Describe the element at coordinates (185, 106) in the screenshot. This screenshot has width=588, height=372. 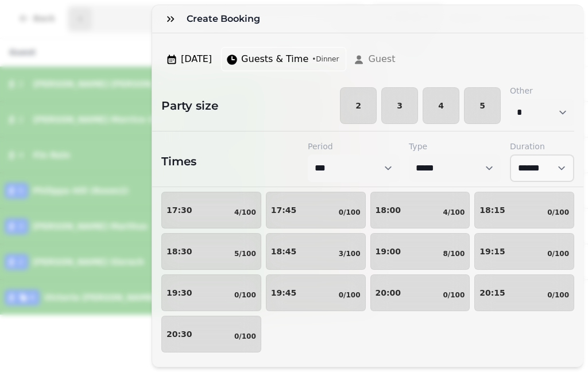
I see `h2: Party size` at that location.